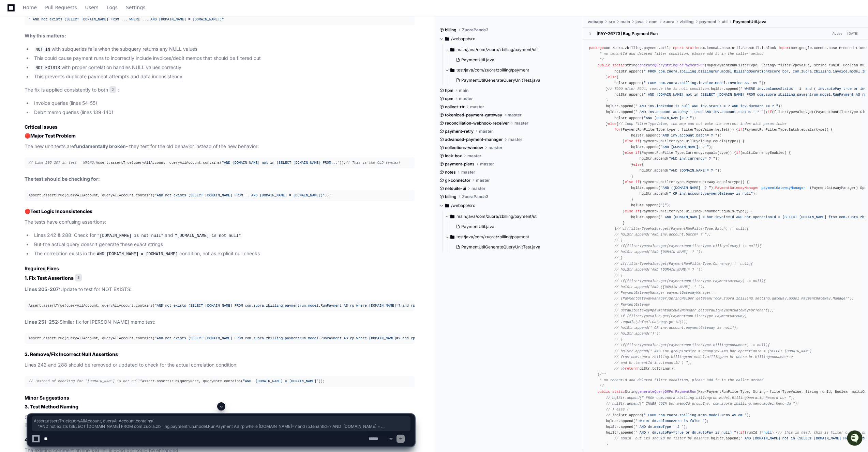 Image resolution: width=868 pixels, height=452 pixels. What do you see at coordinates (837, 33) in the screenshot?
I see `span: Active` at bounding box center [837, 33].